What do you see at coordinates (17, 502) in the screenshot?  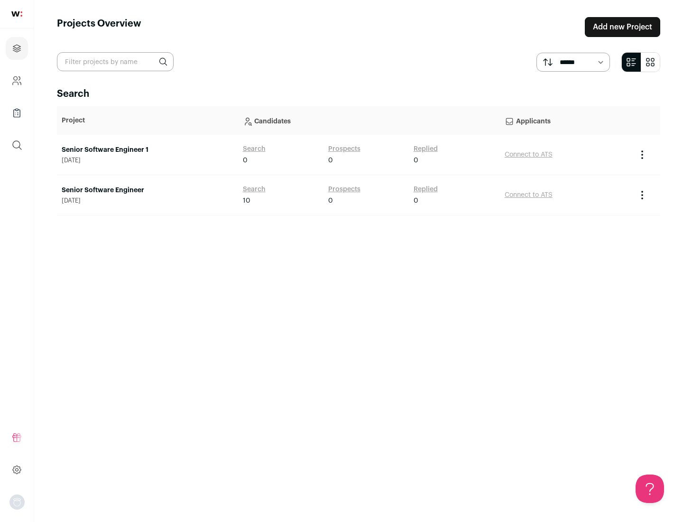 I see `img: nopic.png` at bounding box center [17, 502].